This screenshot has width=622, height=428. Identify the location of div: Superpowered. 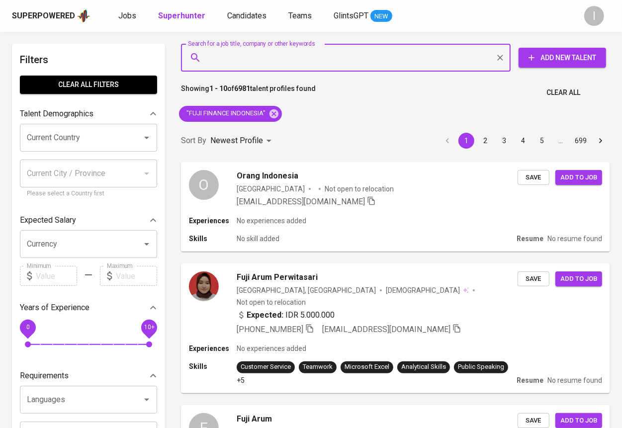
(43, 16).